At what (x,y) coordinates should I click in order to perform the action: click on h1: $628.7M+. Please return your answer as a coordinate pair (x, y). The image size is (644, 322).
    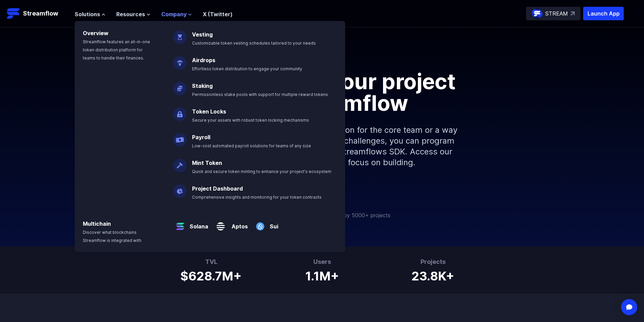
    Looking at the image, I should click on (211, 274).